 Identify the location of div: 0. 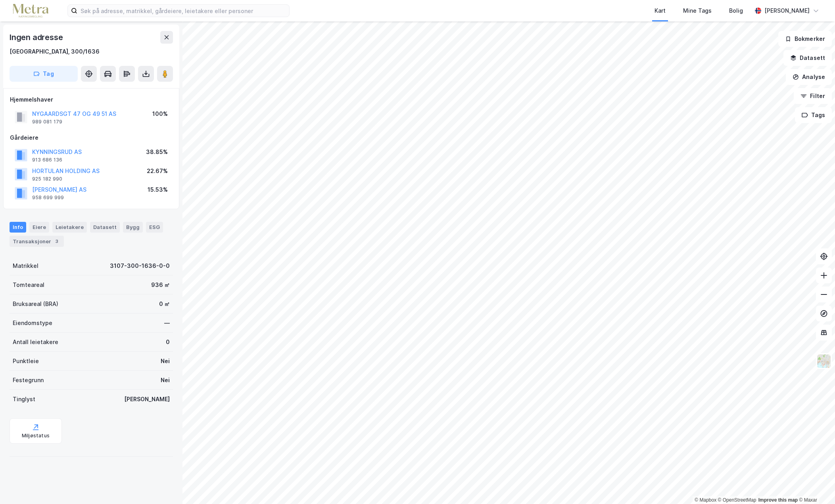
(168, 341).